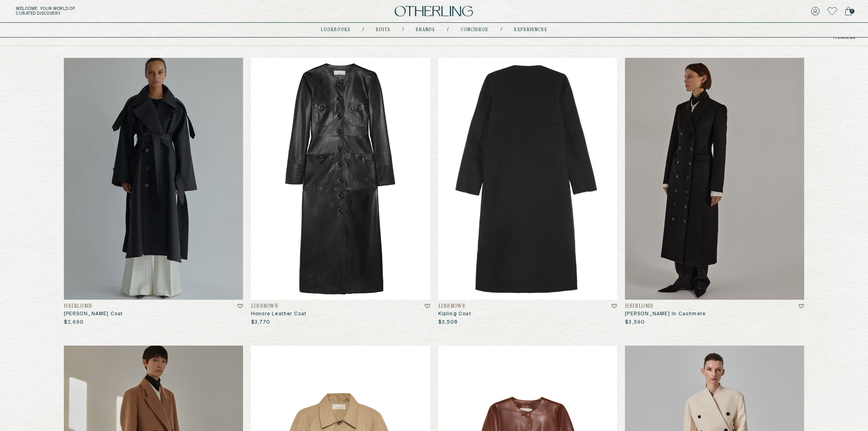 The height and width of the screenshot is (431, 868). What do you see at coordinates (528, 192) in the screenshot?
I see `a: Kipling CoatLIBEROWEKipling Coat$3,508` at bounding box center [528, 192].